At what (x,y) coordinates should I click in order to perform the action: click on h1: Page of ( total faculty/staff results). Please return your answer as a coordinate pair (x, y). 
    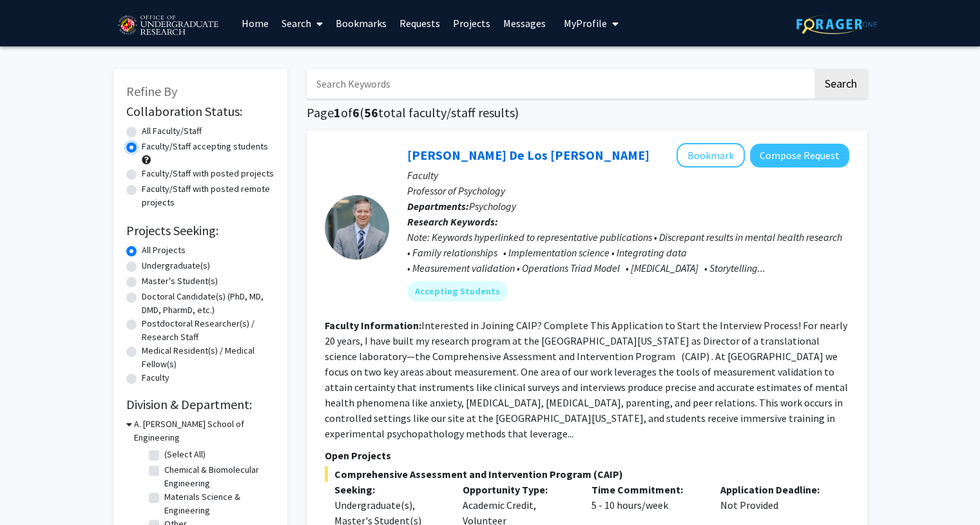
    Looking at the image, I should click on (587, 112).